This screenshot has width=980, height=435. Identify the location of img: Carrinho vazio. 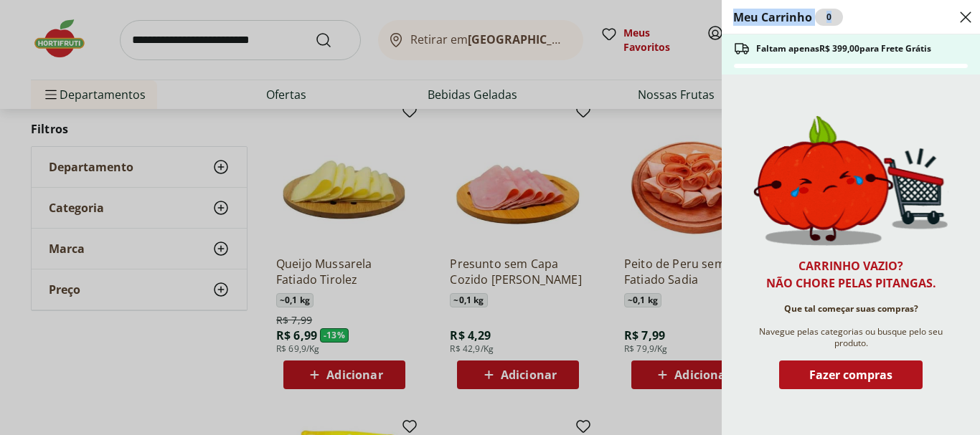
(851, 181).